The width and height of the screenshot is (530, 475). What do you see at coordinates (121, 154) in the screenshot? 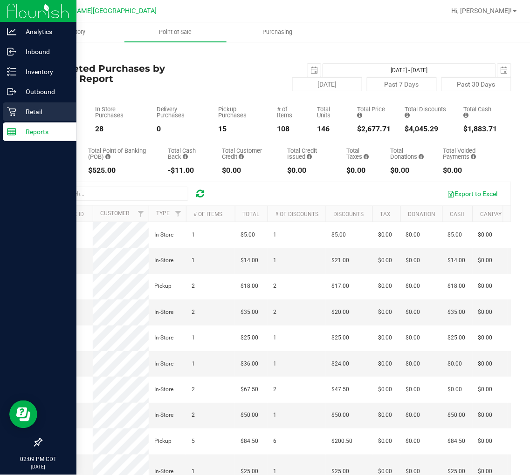
I see `div: Total Point of Banking (POB)` at bounding box center [121, 154].